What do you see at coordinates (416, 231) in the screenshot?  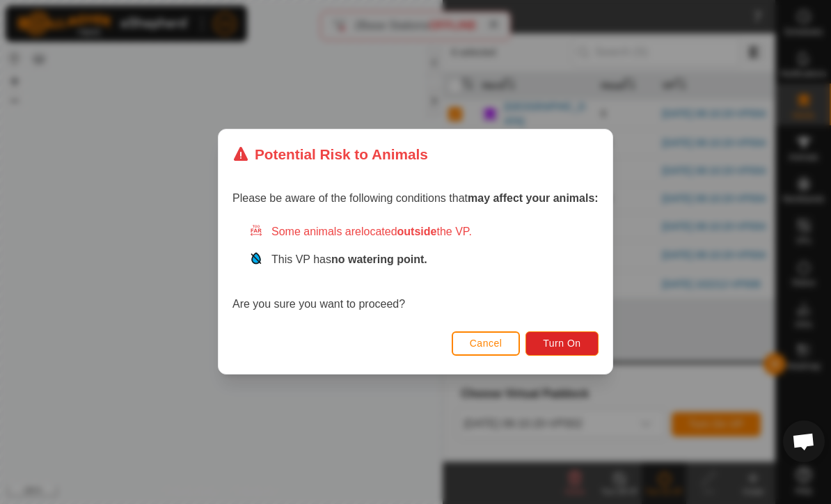 I see `span: located the VP.` at bounding box center [416, 231].